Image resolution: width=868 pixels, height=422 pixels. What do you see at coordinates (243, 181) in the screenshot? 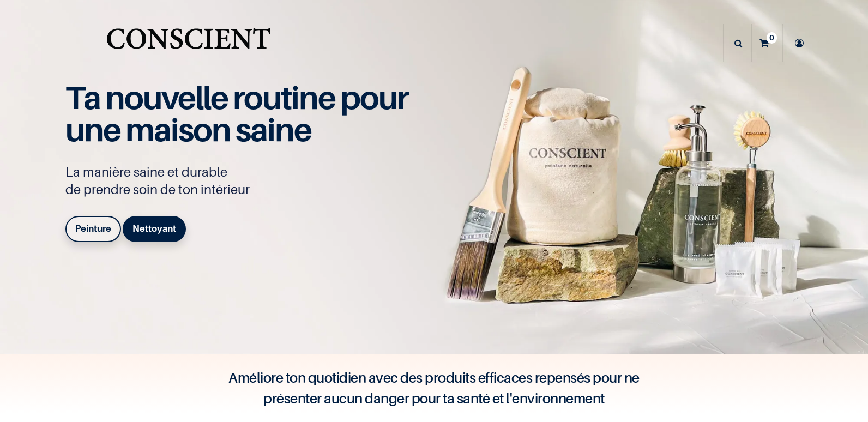
I see `p: La manière saine et durable de prendre soin de ton intérieur` at bounding box center [243, 181].